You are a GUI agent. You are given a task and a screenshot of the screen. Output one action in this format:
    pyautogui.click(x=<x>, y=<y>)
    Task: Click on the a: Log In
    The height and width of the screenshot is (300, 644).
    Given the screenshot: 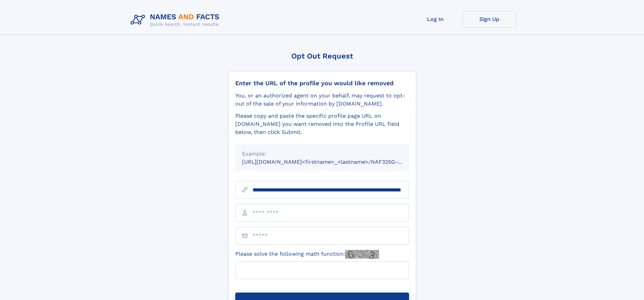 What is the action you would take?
    pyautogui.click(x=436, y=19)
    